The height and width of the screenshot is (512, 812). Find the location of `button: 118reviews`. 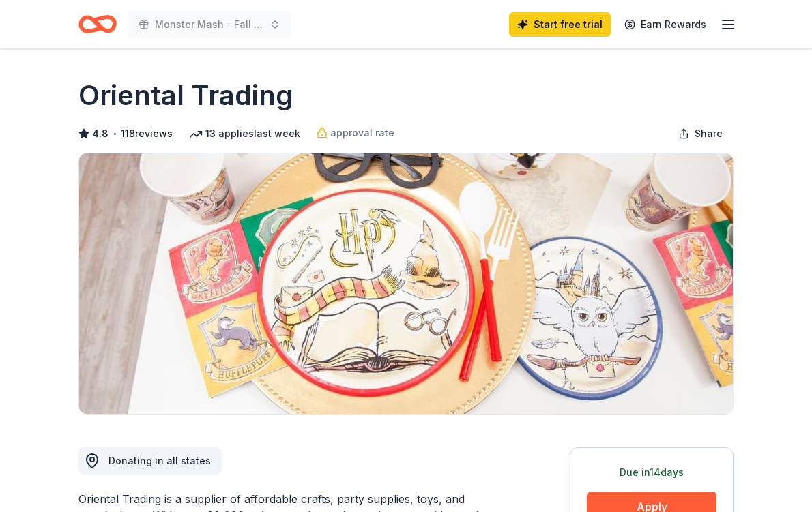

button: 118reviews is located at coordinates (146, 133).